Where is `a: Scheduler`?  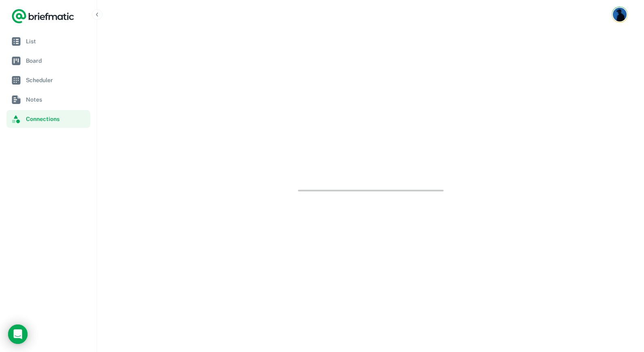
a: Scheduler is located at coordinates (48, 80).